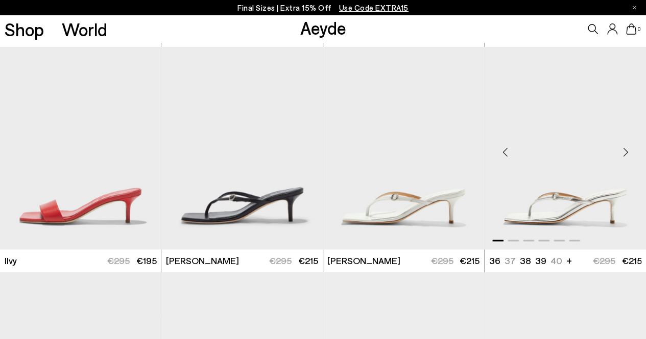 This screenshot has height=339, width=646. I want to click on a: 6 / 6 1 / 6 2 / 6 3 / 6 4 / 6 5 / 6 6 / 6 1 / 6 Next slide Previous slide, so click(565, 148).